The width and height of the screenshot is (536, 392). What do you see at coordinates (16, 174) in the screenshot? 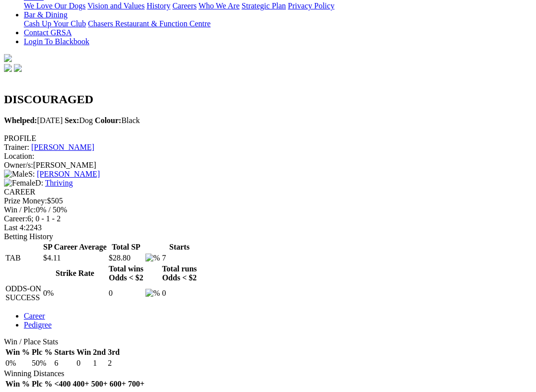
I see `img: Male` at bounding box center [16, 174].